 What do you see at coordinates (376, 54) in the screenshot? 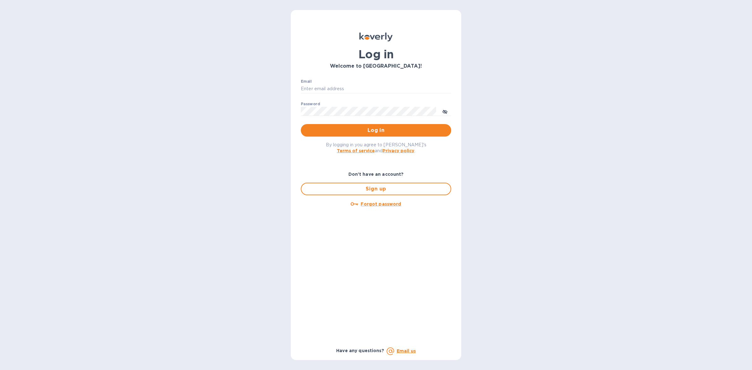
I see `h1: Log in` at bounding box center [376, 54].